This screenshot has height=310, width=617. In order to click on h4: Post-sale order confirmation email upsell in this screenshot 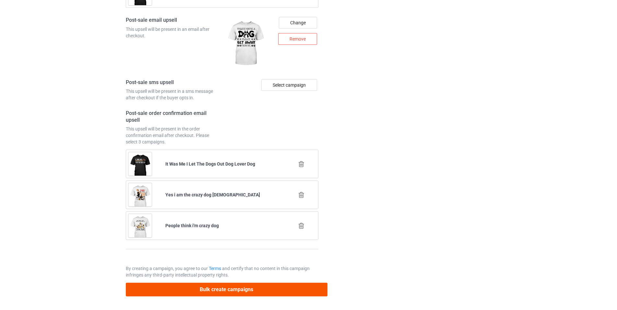, I will do `click(173, 116)`.